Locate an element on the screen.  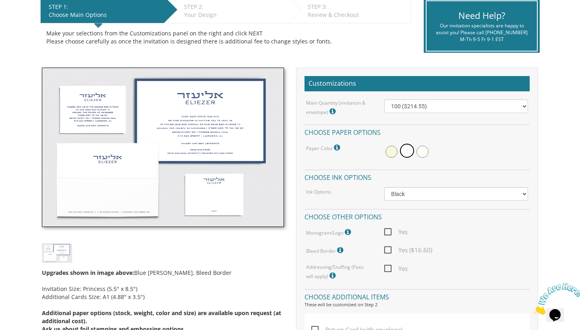
div: Your Design is located at coordinates (234, 15).